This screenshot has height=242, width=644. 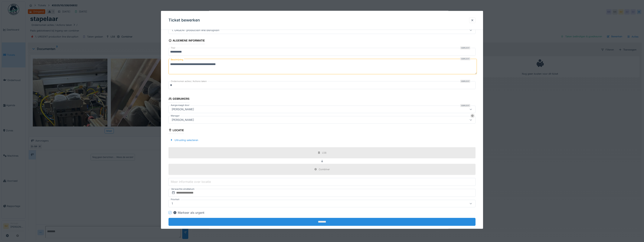 What do you see at coordinates (180, 105) in the screenshot?
I see `label: Aangevraagd door` at bounding box center [180, 105].